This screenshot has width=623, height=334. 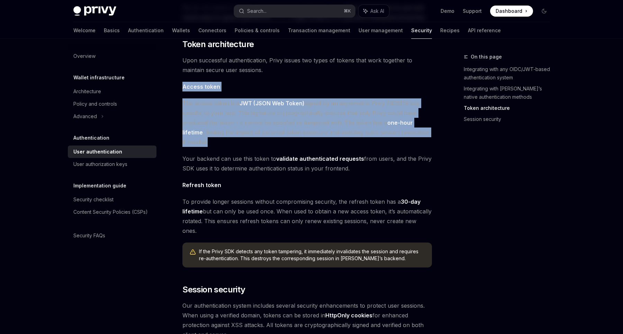 What do you see at coordinates (307, 216) in the screenshot?
I see `span: To provide longer sessions without compromising security, the refresh token has a but can only be...` at bounding box center [307, 216].